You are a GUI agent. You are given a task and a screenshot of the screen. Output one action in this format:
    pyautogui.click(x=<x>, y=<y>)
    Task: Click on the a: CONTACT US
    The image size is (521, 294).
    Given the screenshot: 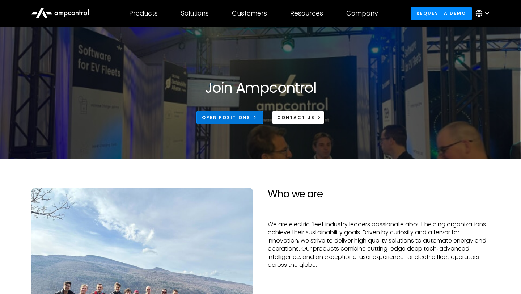 What is the action you would take?
    pyautogui.click(x=298, y=117)
    